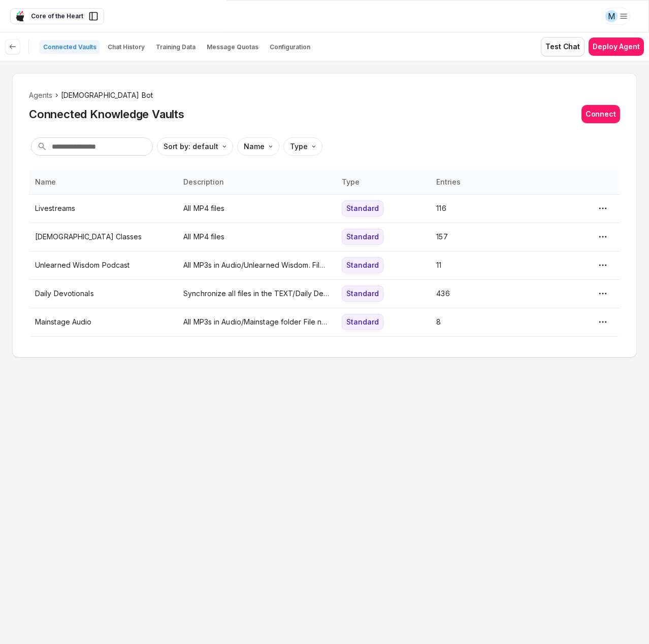 The height and width of the screenshot is (644, 649). I want to click on p: Synchronize all files in the TEXT/Daily Devotional folder. All file names must end in ".txt", so click(256, 294).